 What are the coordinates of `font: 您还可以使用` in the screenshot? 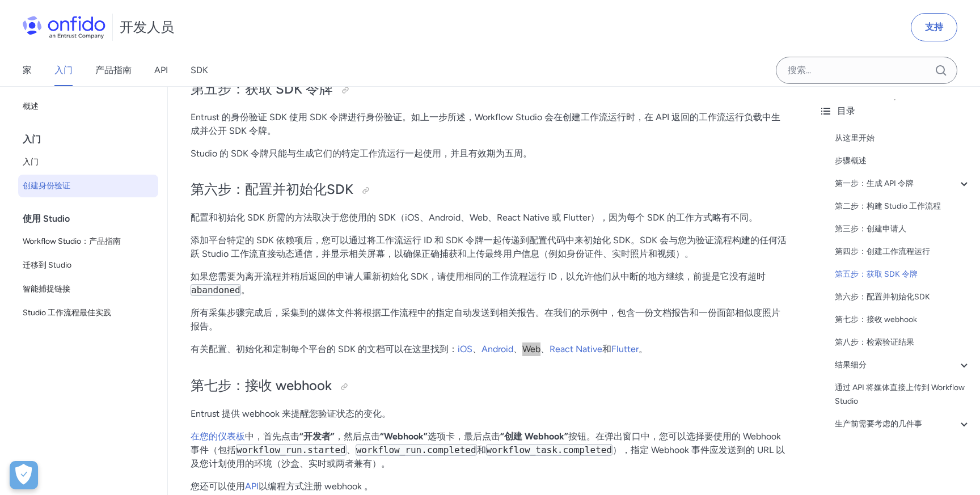 It's located at (218, 485).